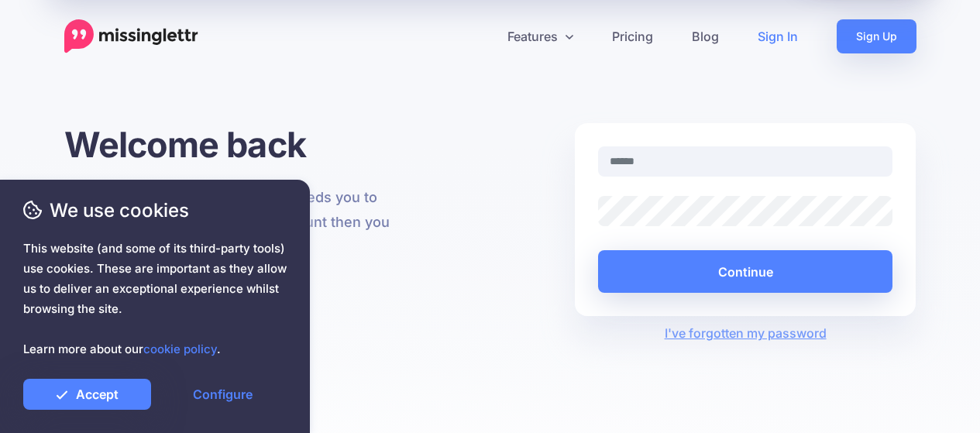 This screenshot has width=980, height=433. What do you see at coordinates (745, 271) in the screenshot?
I see `button: Continue` at bounding box center [745, 271].